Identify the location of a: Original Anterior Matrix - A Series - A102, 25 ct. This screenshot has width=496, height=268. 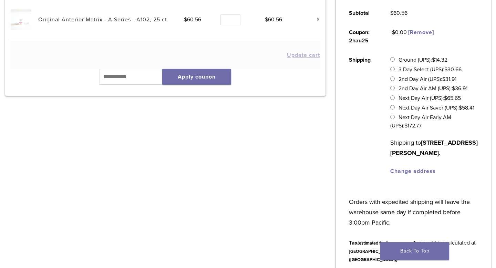
(103, 20).